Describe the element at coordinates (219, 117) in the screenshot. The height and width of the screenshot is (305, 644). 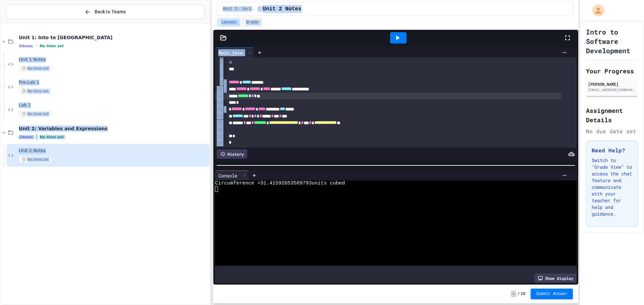
I see `div: 14` at that location.